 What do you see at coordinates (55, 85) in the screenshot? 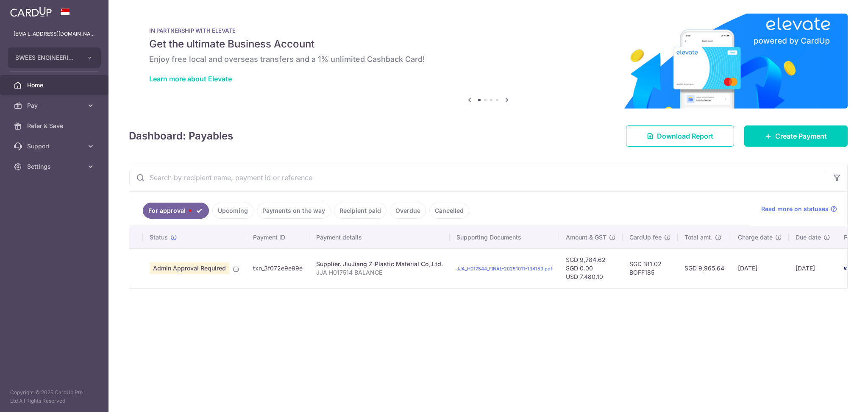
I see `span: Home` at bounding box center [55, 85].